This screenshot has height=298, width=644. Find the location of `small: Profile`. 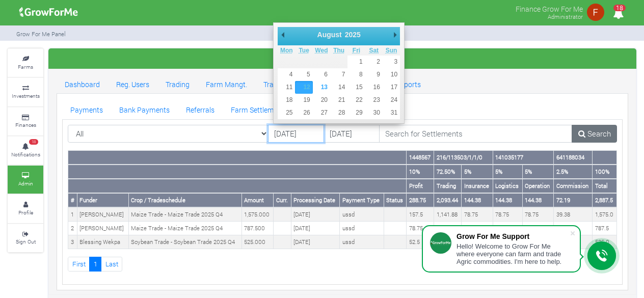

small: Profile is located at coordinates (26, 213).